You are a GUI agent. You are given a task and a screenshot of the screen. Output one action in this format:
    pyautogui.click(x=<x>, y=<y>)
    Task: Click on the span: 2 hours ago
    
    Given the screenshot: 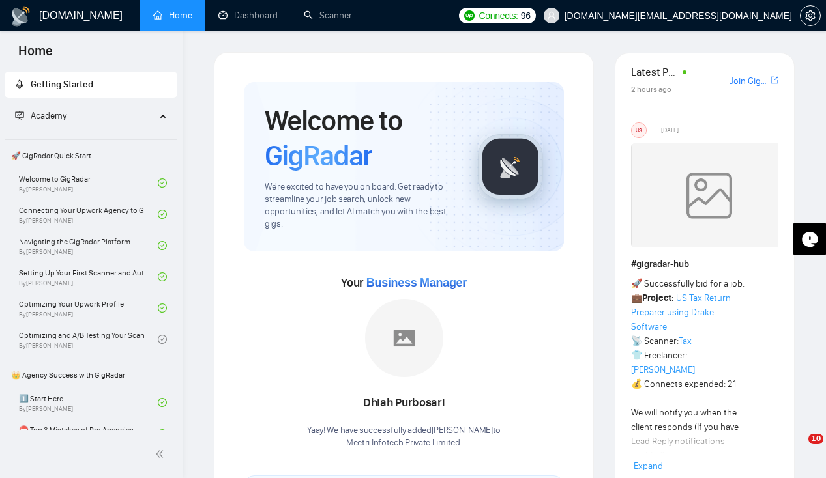 What is the action you would take?
    pyautogui.click(x=651, y=89)
    